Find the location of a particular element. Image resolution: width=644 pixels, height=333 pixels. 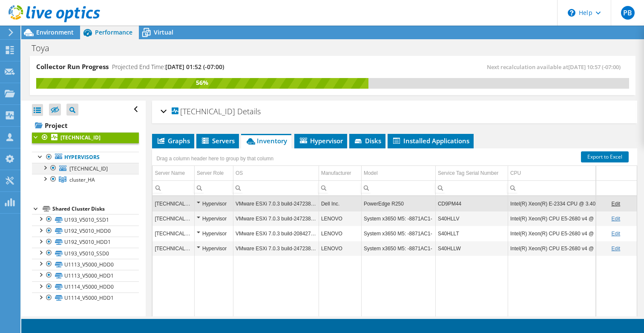

td: OS Column is located at coordinates (276, 173).